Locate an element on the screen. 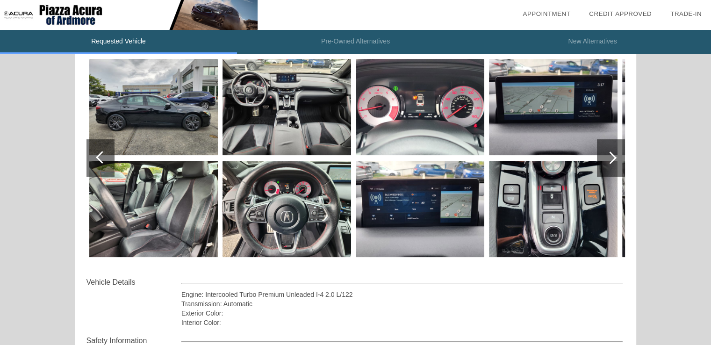 The width and height of the screenshot is (711, 345). div: Exterior Color: is located at coordinates (402, 313).